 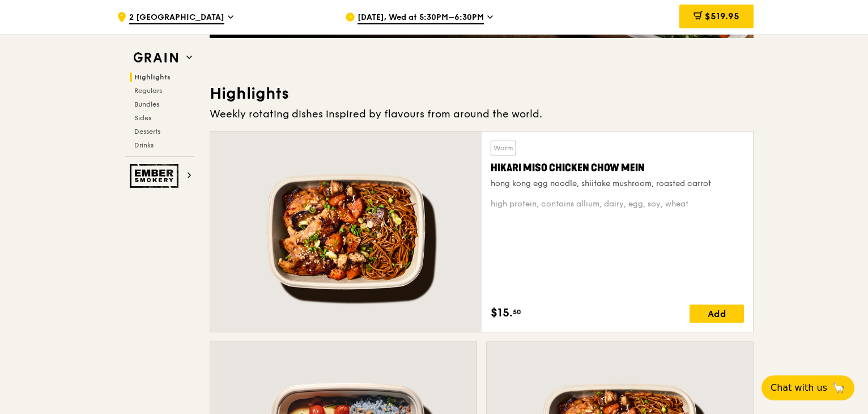 What do you see at coordinates (144, 145) in the screenshot?
I see `span: Drinks` at bounding box center [144, 145].